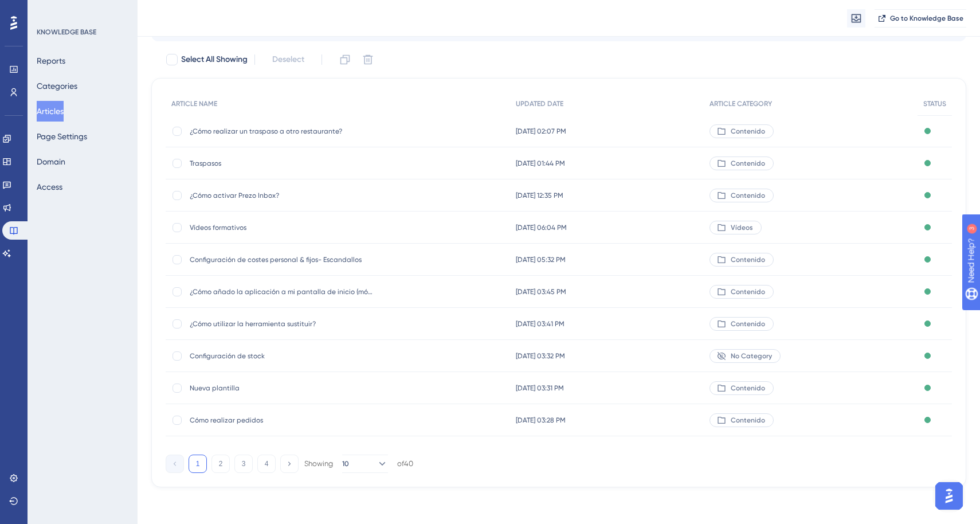 The width and height of the screenshot is (980, 524). What do you see at coordinates (742, 227) in the screenshot?
I see `span: Vídeos` at bounding box center [742, 227].